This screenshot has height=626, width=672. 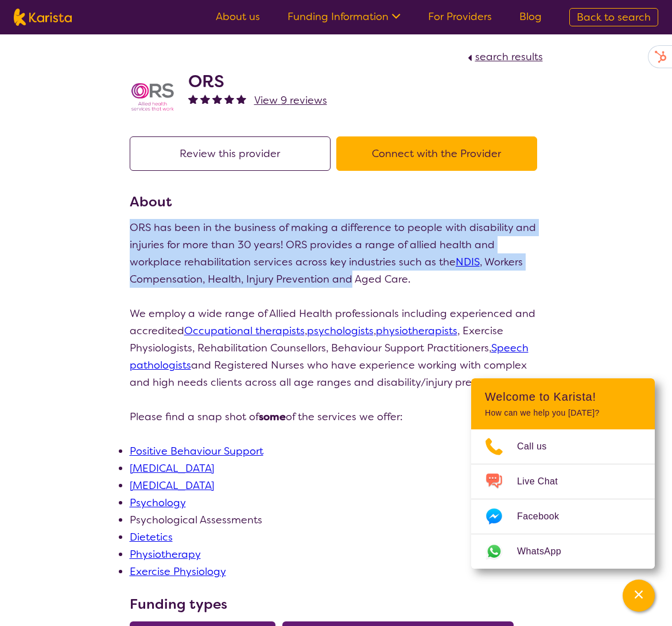 What do you see at coordinates (467, 262) in the screenshot?
I see `a: NDIS` at bounding box center [467, 262].